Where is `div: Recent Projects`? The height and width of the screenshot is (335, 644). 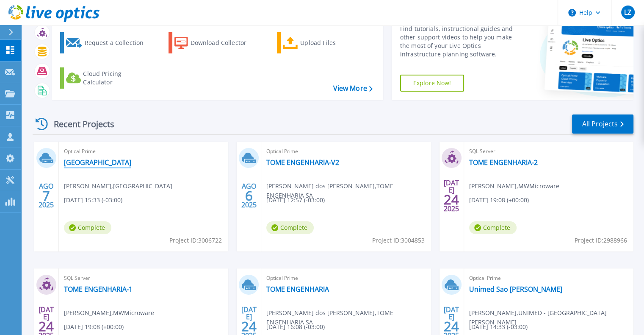 div: Recent Projects is located at coordinates (79, 124).